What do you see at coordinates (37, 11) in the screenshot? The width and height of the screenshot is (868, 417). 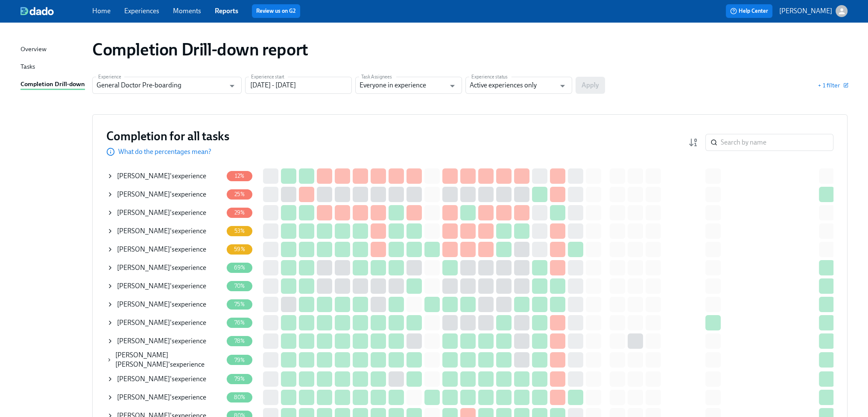 I see `img: dado` at bounding box center [37, 11].